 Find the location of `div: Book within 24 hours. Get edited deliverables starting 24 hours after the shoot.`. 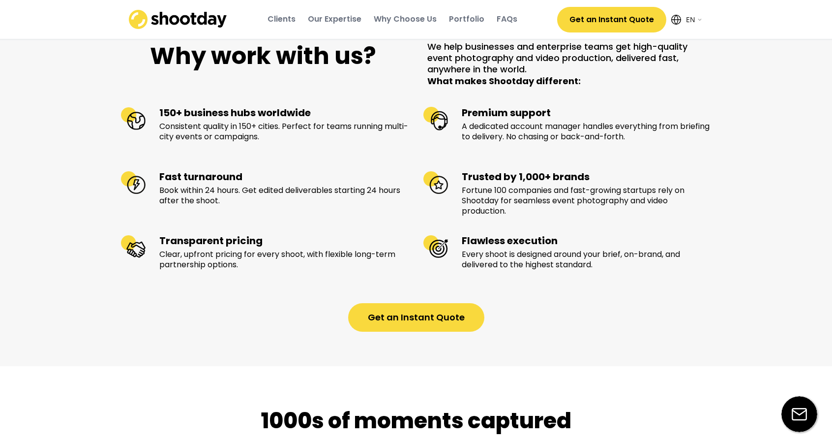

div: Book within 24 hours. Get edited deliverables starting 24 hours after the shoot. is located at coordinates (284, 196).